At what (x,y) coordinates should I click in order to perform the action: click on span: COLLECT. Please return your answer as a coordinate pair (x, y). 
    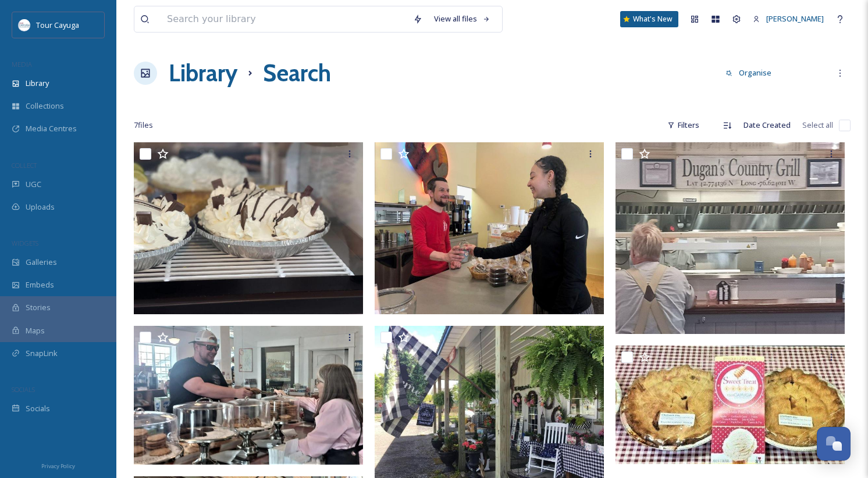
    Looking at the image, I should click on (24, 165).